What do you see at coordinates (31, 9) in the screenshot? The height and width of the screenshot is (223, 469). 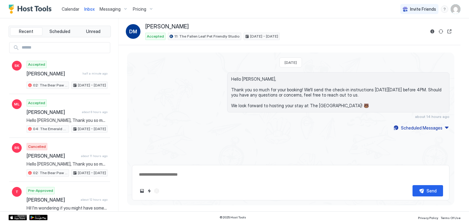 I see `a: Host Tools Logo` at bounding box center [31, 9].